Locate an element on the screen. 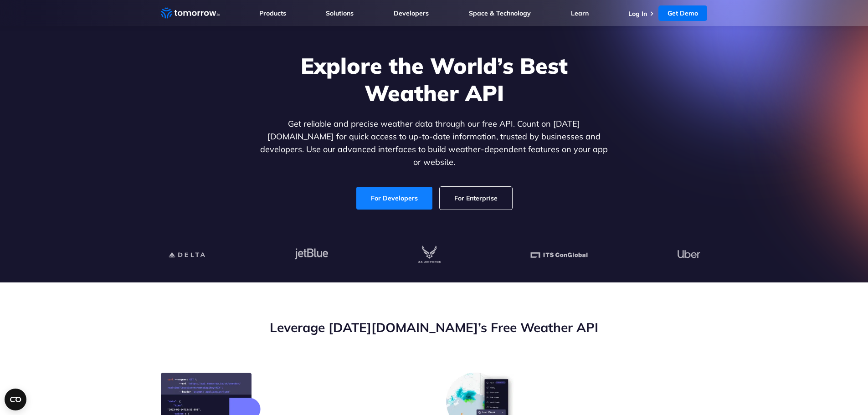 Image resolution: width=868 pixels, height=415 pixels. a: Space & Technology is located at coordinates (500, 13).